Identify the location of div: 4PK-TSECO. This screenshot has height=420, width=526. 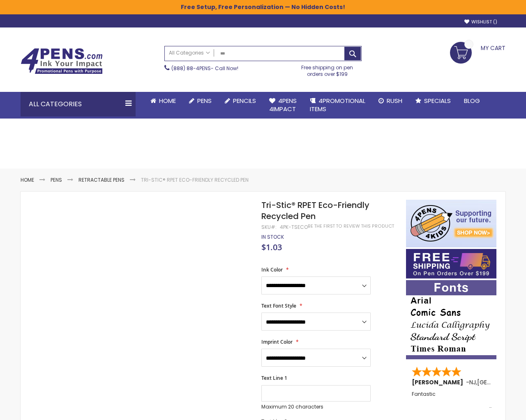
(294, 227).